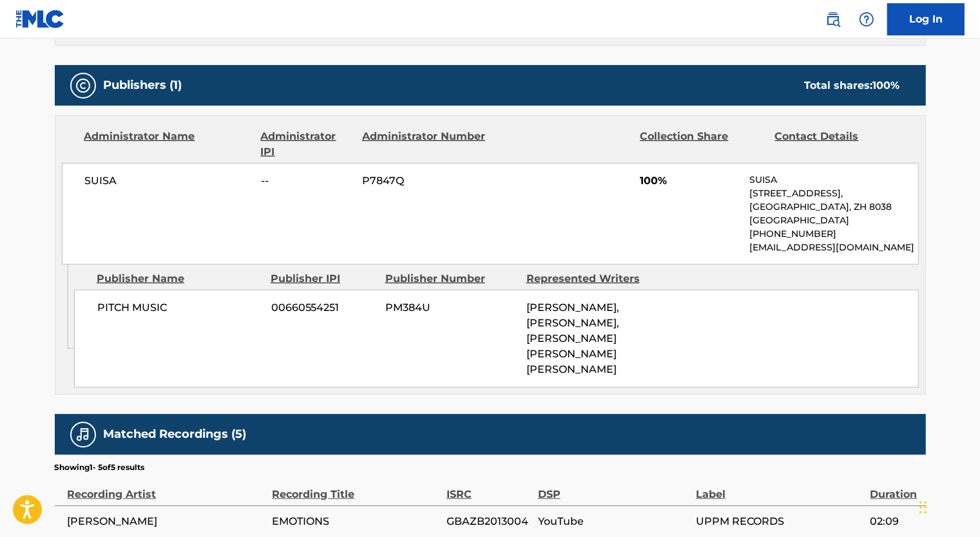 The image size is (980, 537). What do you see at coordinates (179, 308) in the screenshot?
I see `span: PITCH MUSIC` at bounding box center [179, 308].